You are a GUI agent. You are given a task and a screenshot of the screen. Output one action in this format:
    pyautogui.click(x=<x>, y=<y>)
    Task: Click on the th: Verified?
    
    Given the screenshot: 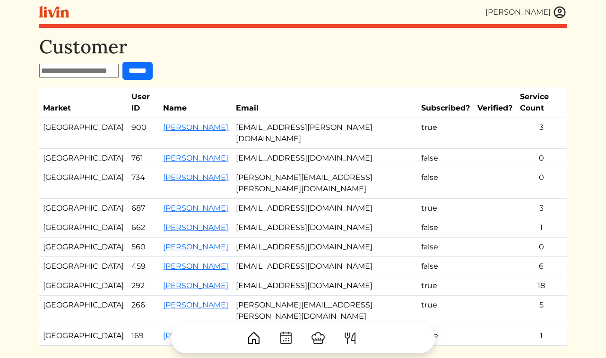 What is the action you would take?
    pyautogui.click(x=495, y=103)
    